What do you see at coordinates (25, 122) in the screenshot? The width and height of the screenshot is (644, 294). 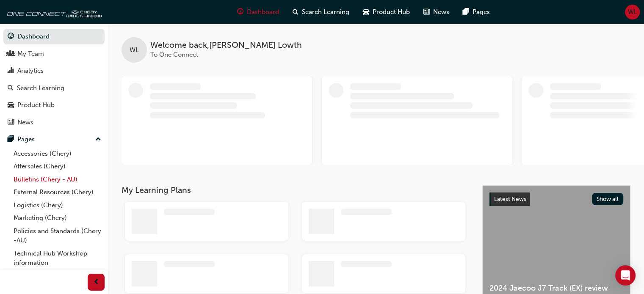 I see `div: News` at bounding box center [25, 122].